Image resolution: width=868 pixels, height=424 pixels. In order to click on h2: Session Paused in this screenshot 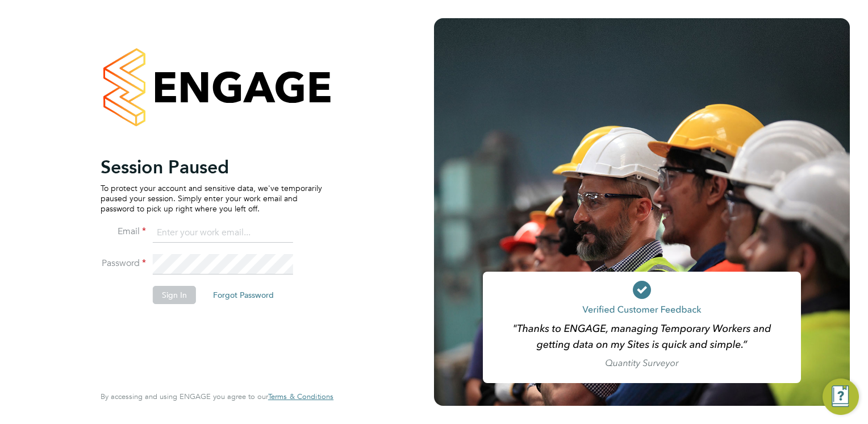, I will do `click(211, 167)`.